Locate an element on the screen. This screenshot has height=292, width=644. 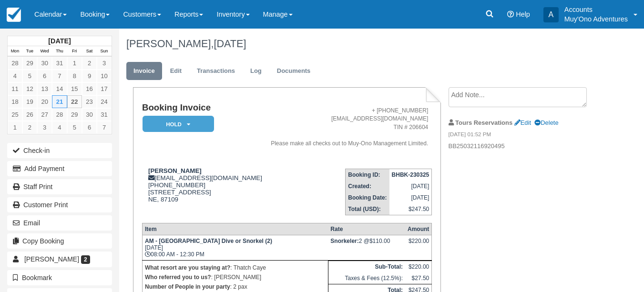
p: : Thatch Caye is located at coordinates (235, 268).